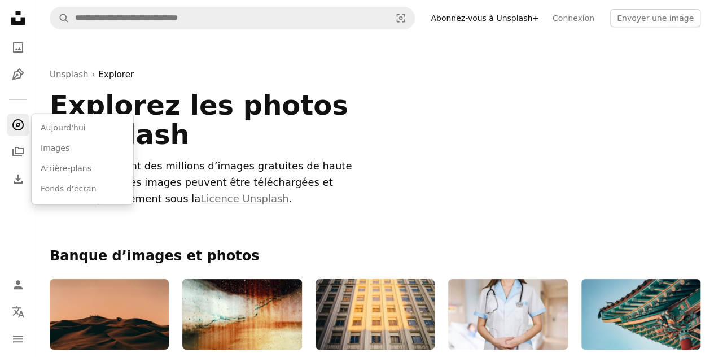 This screenshot has height=357, width=714. What do you see at coordinates (82, 128) in the screenshot?
I see `a: Aujourd'hui` at bounding box center [82, 128].